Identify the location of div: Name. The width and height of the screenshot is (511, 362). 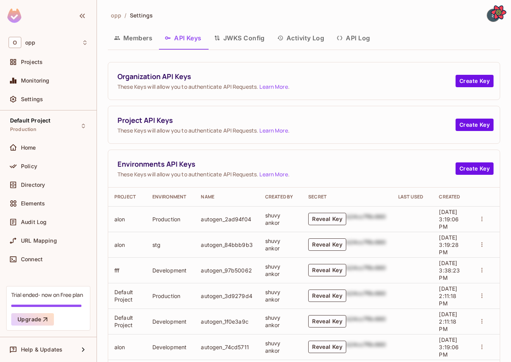
(226, 197).